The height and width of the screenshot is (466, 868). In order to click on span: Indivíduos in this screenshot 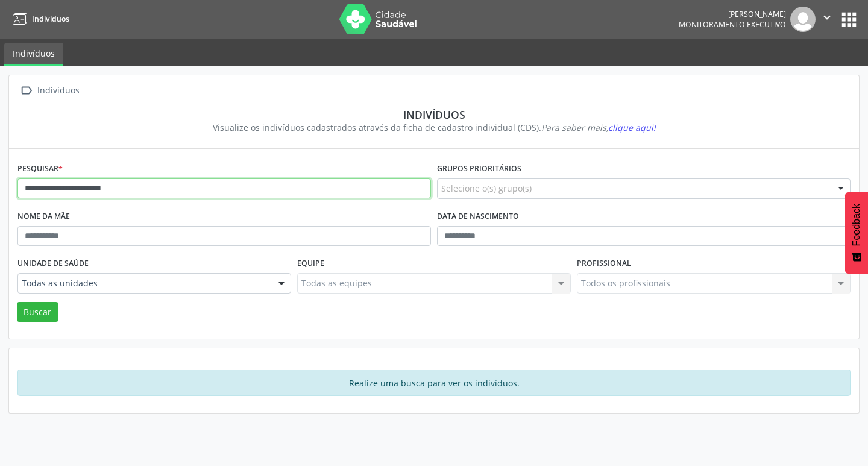, I will do `click(50, 19)`.